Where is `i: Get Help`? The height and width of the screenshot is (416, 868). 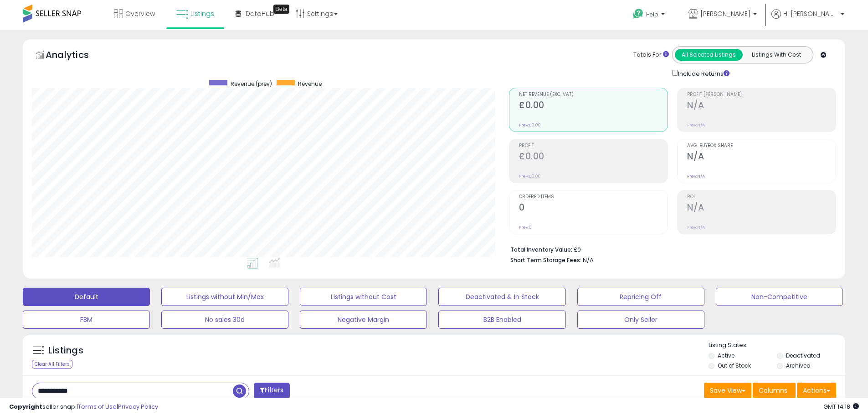 i: Get Help is located at coordinates (638, 14).